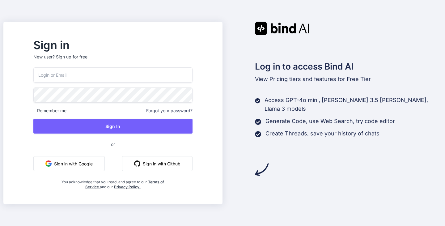 The height and width of the screenshot is (226, 445). I want to click on h2: Sign in, so click(113, 45).